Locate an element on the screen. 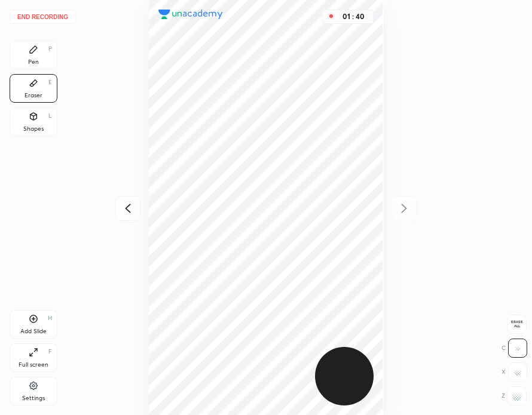 The height and width of the screenshot is (415, 532). div: Add Slide is located at coordinates (33, 332).